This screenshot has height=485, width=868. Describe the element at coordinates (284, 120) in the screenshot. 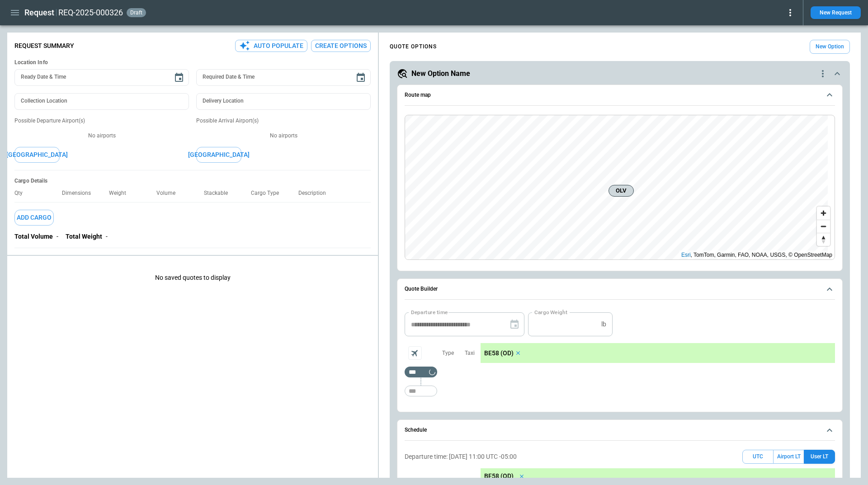

I see `p: Possible Arrival Airport(s)` at that location.